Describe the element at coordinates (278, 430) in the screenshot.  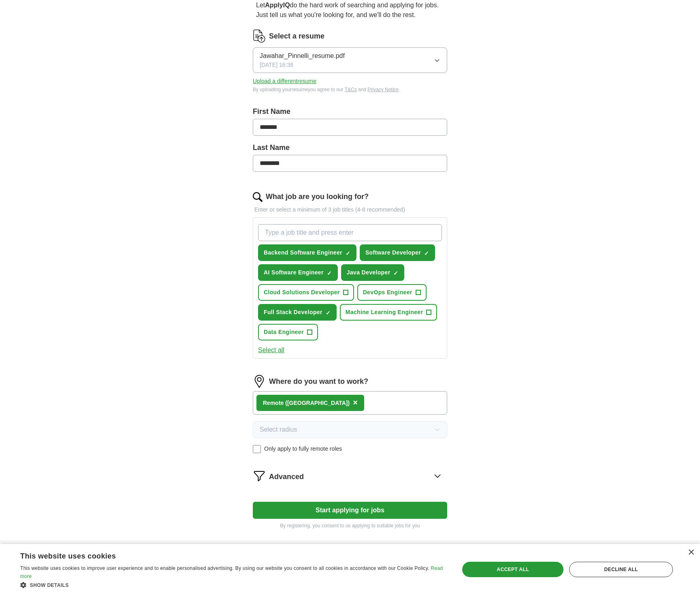
I see `span: Select radius` at that location.